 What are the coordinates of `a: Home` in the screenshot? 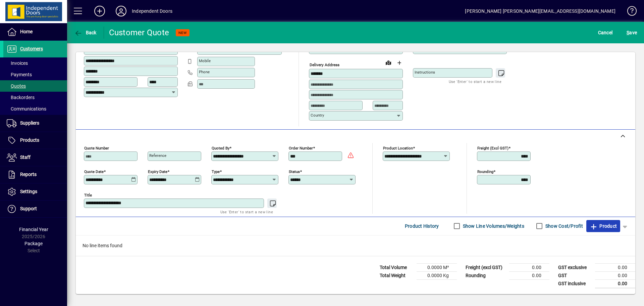 It's located at (36, 32).